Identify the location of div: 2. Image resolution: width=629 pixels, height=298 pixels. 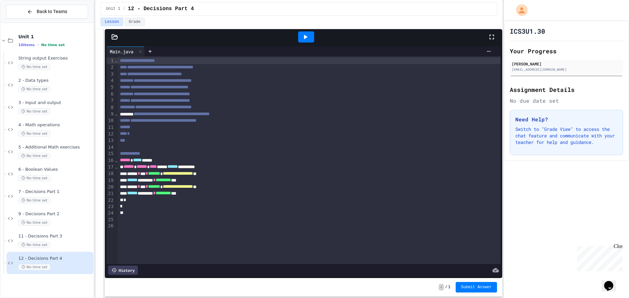
(110, 67).